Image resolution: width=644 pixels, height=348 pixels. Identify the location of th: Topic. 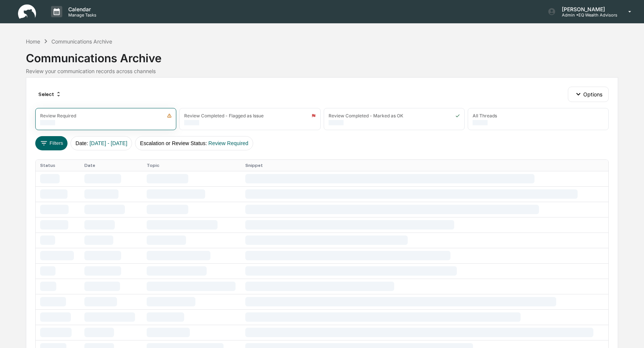
(191, 166).